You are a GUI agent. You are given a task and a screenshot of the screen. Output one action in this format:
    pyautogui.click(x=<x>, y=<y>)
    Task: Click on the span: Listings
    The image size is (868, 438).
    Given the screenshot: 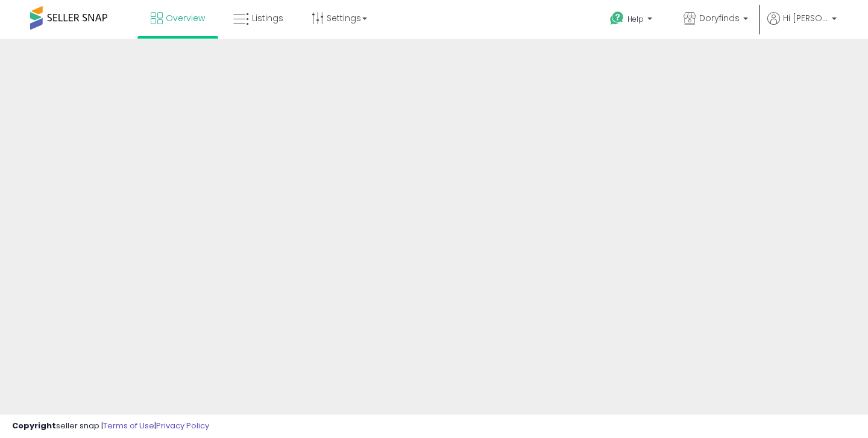 What is the action you would take?
    pyautogui.click(x=268, y=18)
    